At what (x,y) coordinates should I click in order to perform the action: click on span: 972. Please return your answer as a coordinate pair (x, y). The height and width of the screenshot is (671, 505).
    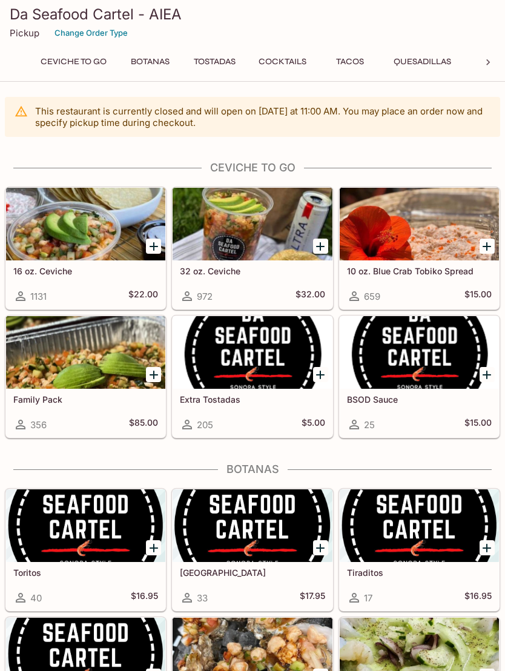
    Looking at the image, I should click on (205, 296).